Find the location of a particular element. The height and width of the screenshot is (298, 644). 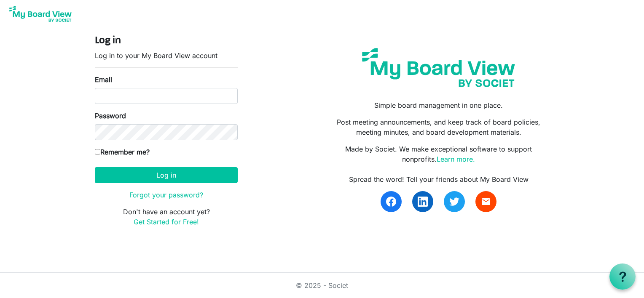

label: Password is located at coordinates (111, 116).